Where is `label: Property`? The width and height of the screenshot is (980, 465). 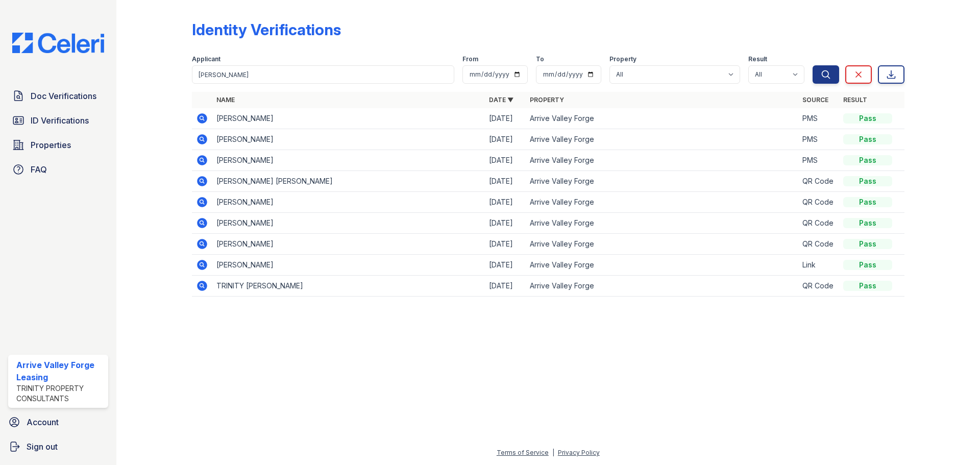
label: Property is located at coordinates (622, 60).